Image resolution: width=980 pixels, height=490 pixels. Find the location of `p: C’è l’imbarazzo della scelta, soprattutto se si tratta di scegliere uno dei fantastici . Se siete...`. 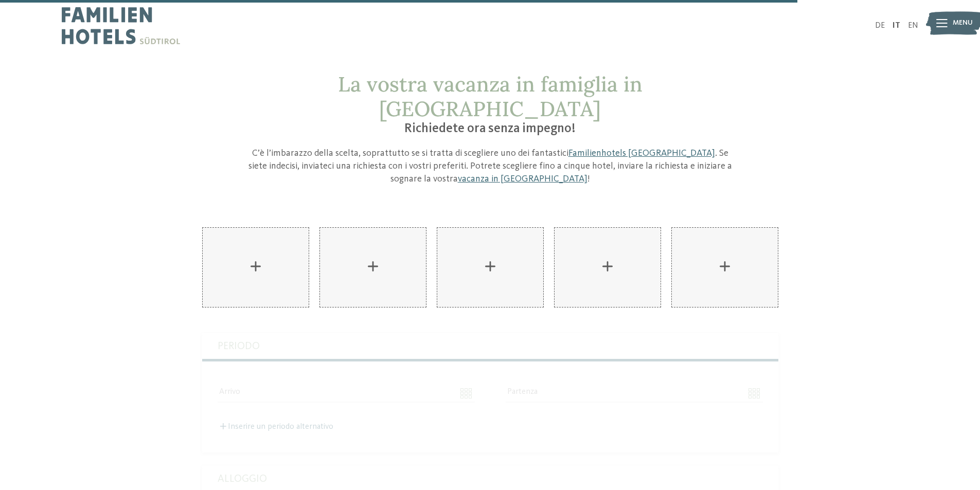

p: C’è l’imbarazzo della scelta, soprattutto se si tratta di scegliere uno dei fantastici . Se siete... is located at coordinates (490, 166).